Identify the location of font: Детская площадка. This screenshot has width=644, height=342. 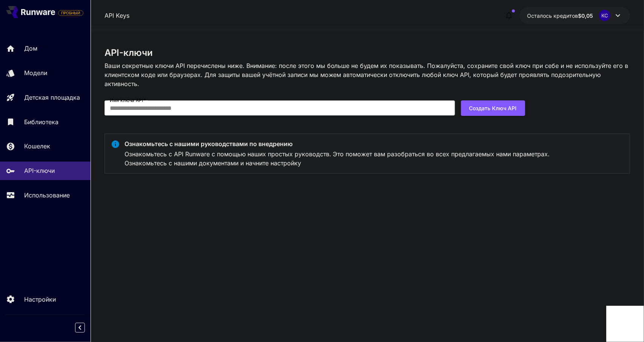
(52, 97).